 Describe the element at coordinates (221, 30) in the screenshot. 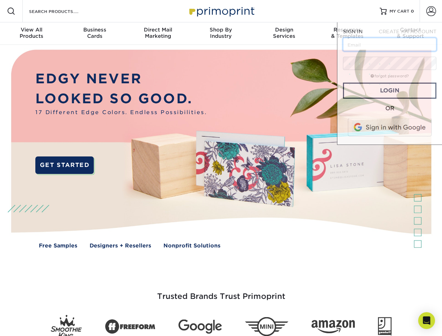

I see `span: Shop By` at that location.